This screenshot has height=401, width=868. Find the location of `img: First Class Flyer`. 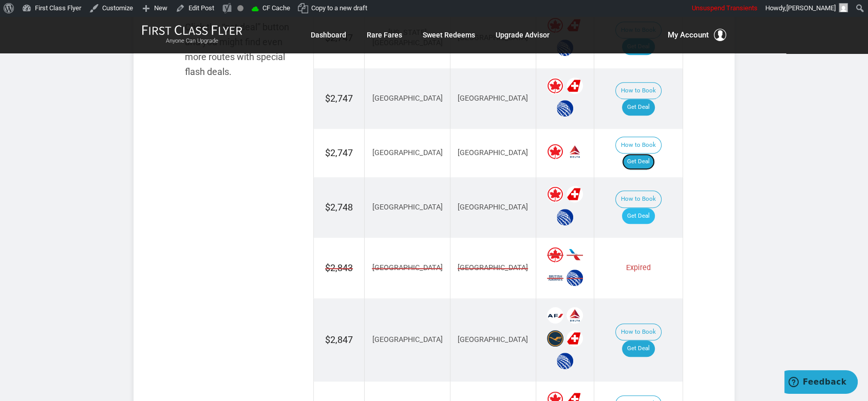

img: First Class Flyer is located at coordinates (192, 30).